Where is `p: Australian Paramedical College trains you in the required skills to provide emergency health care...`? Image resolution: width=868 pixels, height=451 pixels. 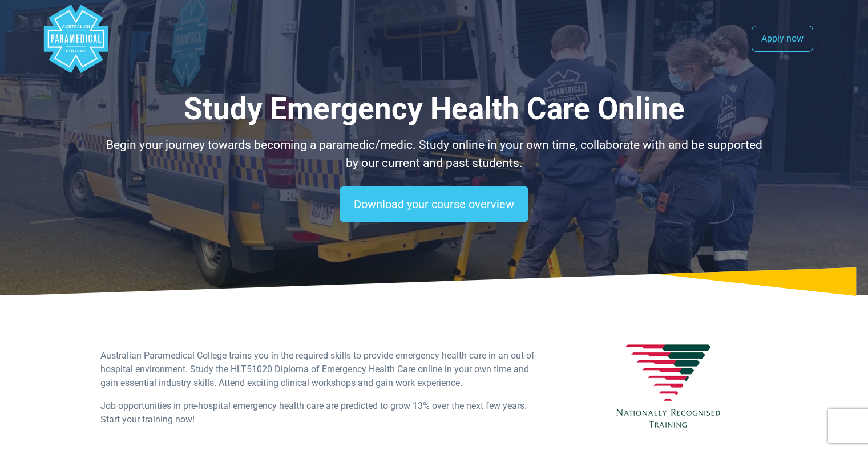
p: Australian Paramedical College trains you in the required skills to provide emergency health care... is located at coordinates (321, 370).